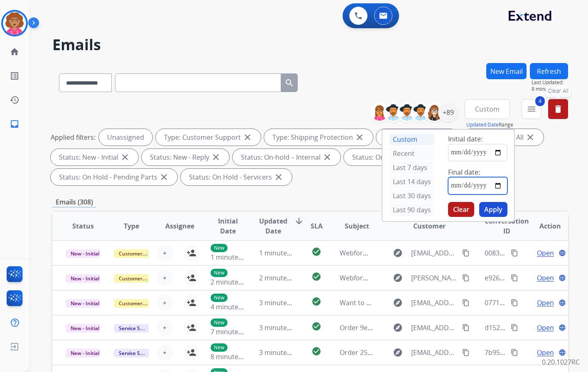 The image size is (588, 372). What do you see at coordinates (290, 83) in the screenshot?
I see `mat-icon: search` at bounding box center [290, 83].